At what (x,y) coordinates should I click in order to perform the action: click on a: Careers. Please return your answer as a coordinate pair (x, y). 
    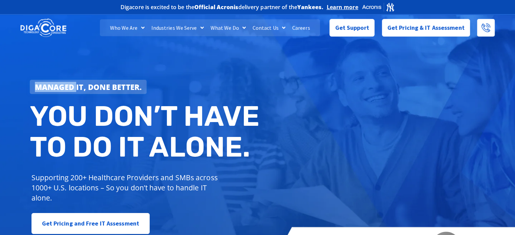
    Looking at the image, I should click on (301, 28).